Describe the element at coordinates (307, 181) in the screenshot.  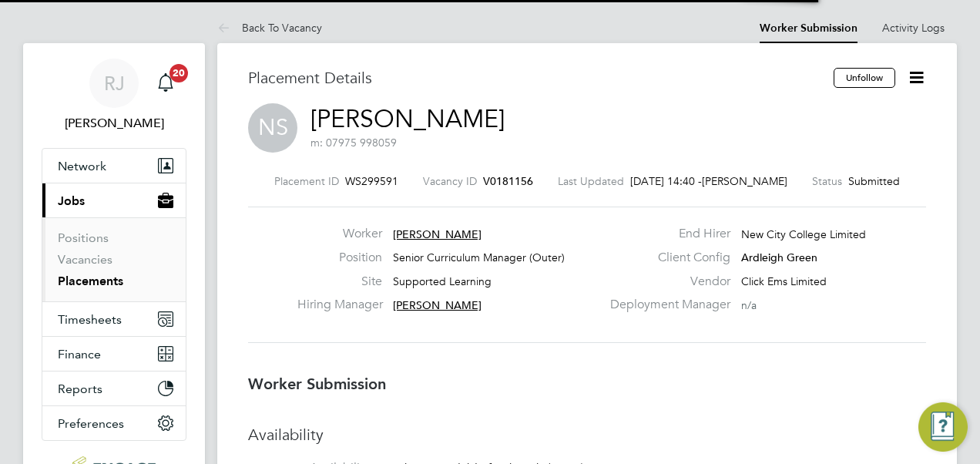
I see `label: Placement ID` at that location.